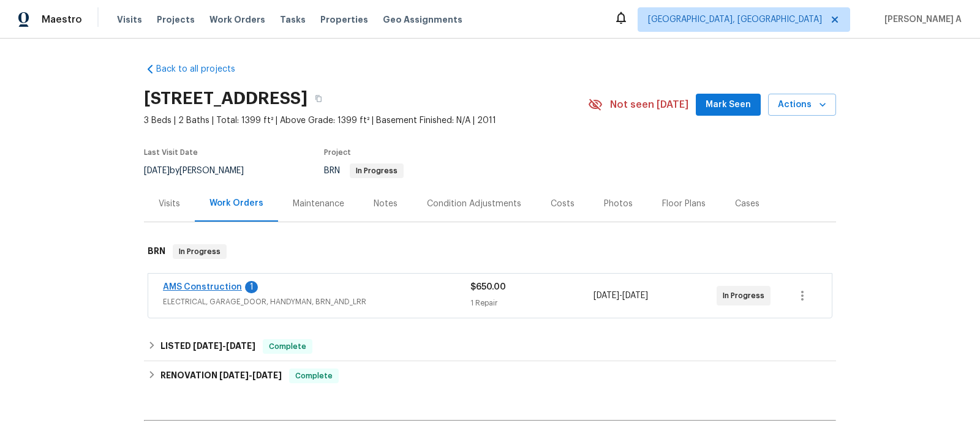 This screenshot has width=980, height=442. What do you see at coordinates (562, 204) in the screenshot?
I see `div: Costs` at bounding box center [562, 204].